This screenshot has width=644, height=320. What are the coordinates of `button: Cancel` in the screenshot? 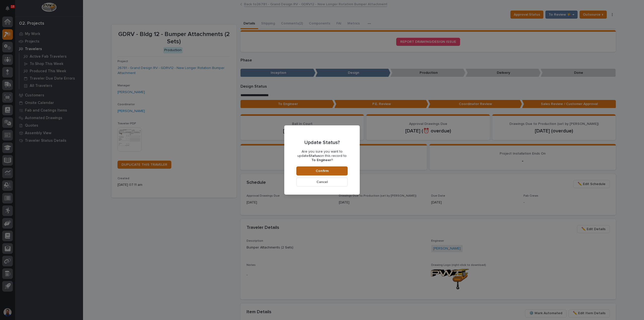 It's located at (322, 182).